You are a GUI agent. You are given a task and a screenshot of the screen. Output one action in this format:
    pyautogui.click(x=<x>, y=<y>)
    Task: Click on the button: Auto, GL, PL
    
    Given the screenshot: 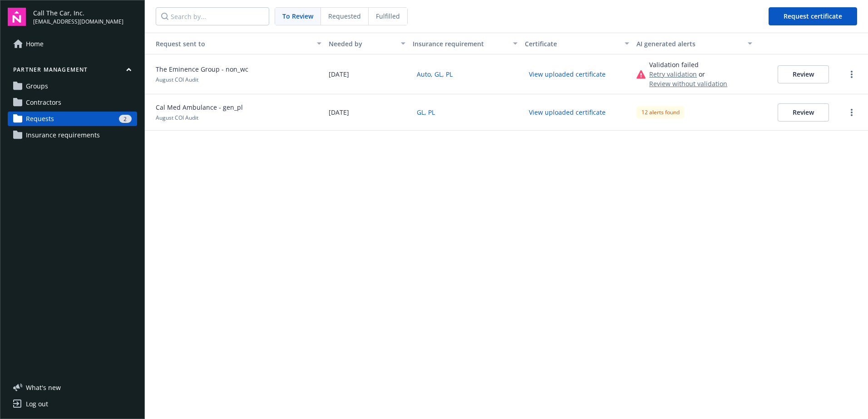 What is the action you would take?
    pyautogui.click(x=434, y=74)
    